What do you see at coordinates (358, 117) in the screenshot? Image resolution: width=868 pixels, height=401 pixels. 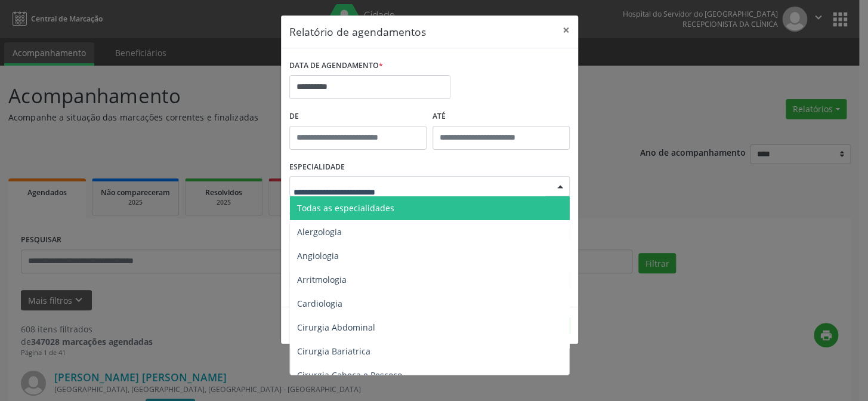 I see `label: De` at bounding box center [358, 117].